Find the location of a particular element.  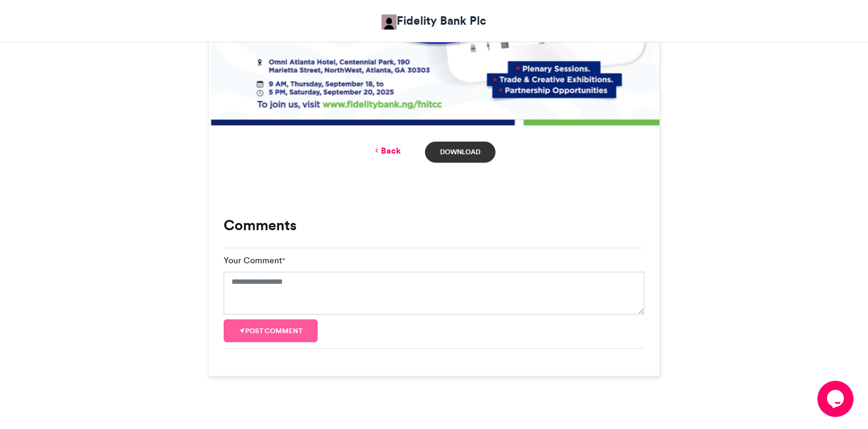

img: Fidelity Bank is located at coordinates (389, 22).